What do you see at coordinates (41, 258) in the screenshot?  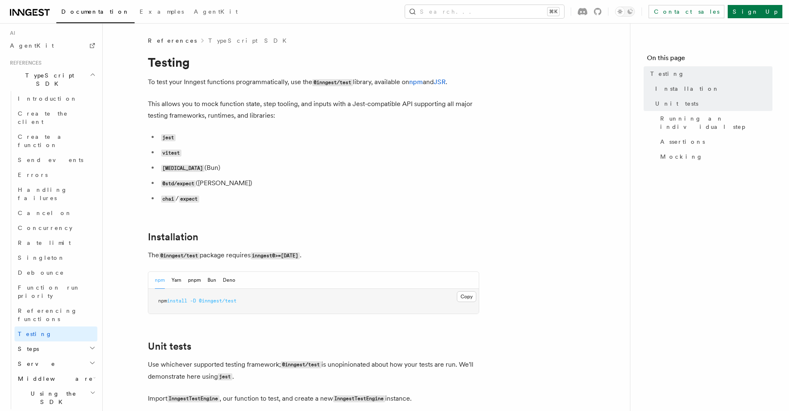 I see `span: Singleton` at bounding box center [41, 258].